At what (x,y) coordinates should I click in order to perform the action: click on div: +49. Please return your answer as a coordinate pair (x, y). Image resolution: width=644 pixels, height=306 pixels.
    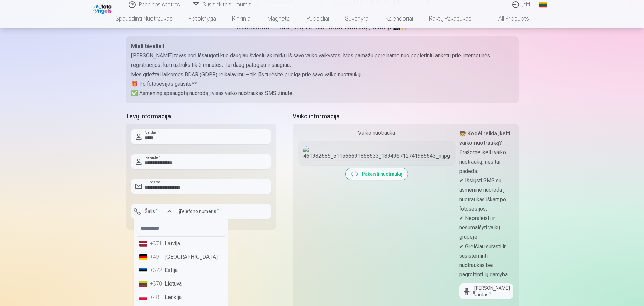
    Looking at the image, I should click on (157, 258).